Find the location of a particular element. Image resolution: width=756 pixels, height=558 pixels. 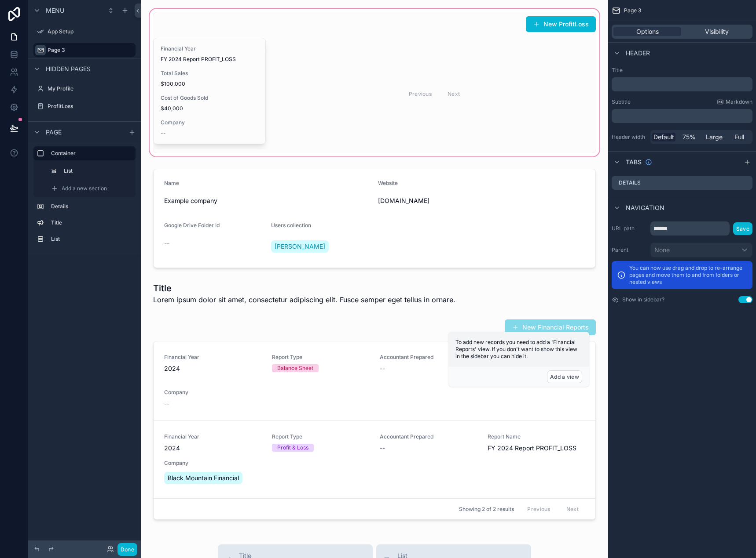

label: URL path is located at coordinates (629, 228).